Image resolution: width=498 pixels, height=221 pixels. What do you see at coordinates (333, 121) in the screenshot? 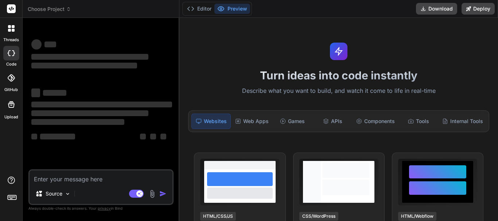
I see `div: APIs` at bounding box center [333, 121].